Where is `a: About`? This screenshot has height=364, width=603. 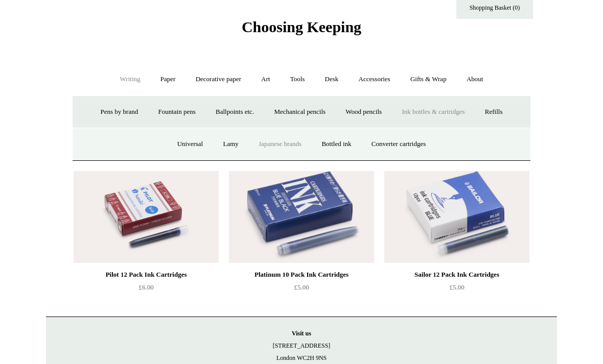
a: About is located at coordinates (475, 79).